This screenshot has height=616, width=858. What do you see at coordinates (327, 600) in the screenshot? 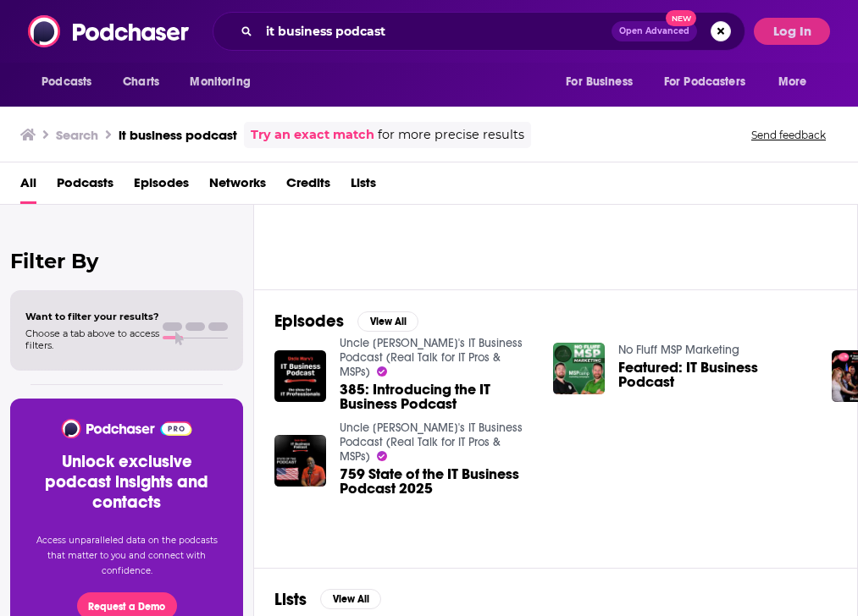
I see `a: ListsView All` at bounding box center [327, 600].